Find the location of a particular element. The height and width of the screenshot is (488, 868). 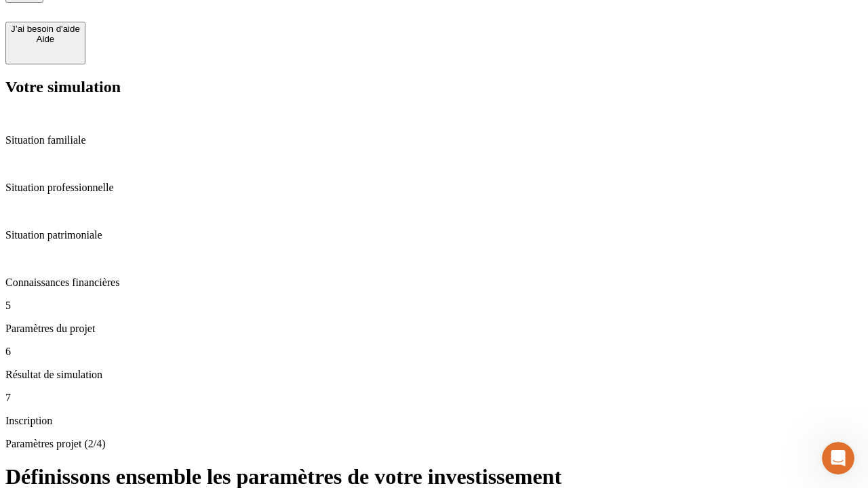

div: Aide is located at coordinates (46, 38).